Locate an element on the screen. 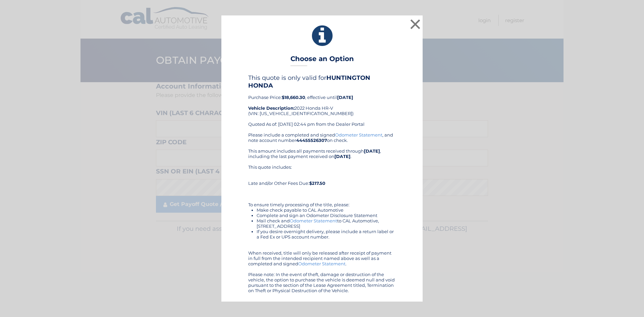  h3: Choose an Option is located at coordinates (322, 61).